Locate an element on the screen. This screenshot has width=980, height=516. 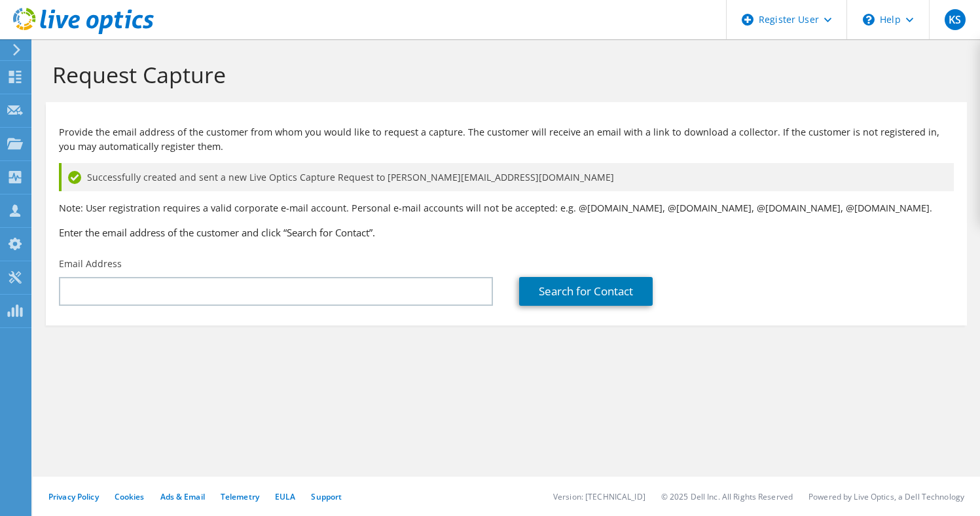
a: Ads & Email is located at coordinates (182, 496).